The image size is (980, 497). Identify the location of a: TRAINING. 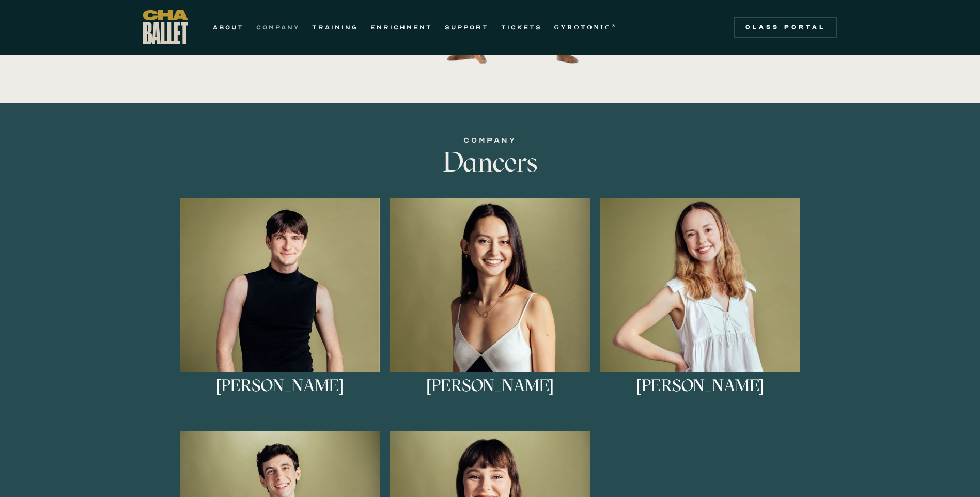
(334, 28).